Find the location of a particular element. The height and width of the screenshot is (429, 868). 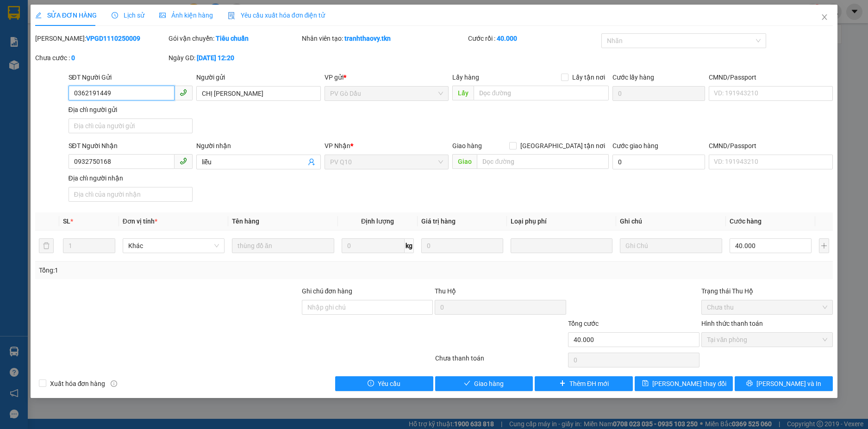

b: tranhthaovy.tkn is located at coordinates (367, 39).